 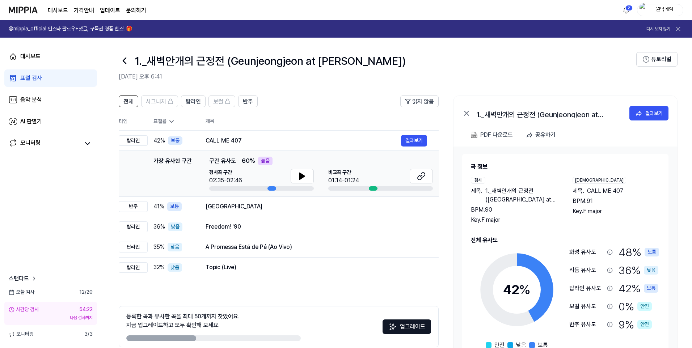 What do you see at coordinates (545, 135) in the screenshot?
I see `div: 공유하기` at bounding box center [545, 135].